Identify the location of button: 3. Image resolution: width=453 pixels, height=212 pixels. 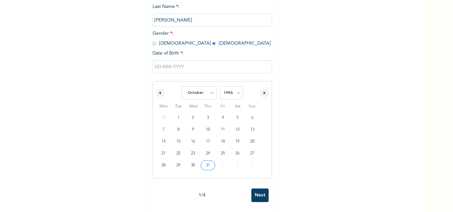
(208, 118).